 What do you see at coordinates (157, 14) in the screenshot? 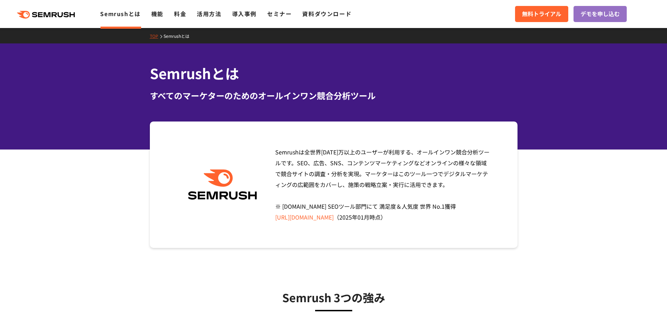
I see `a: 機能` at bounding box center [157, 14].